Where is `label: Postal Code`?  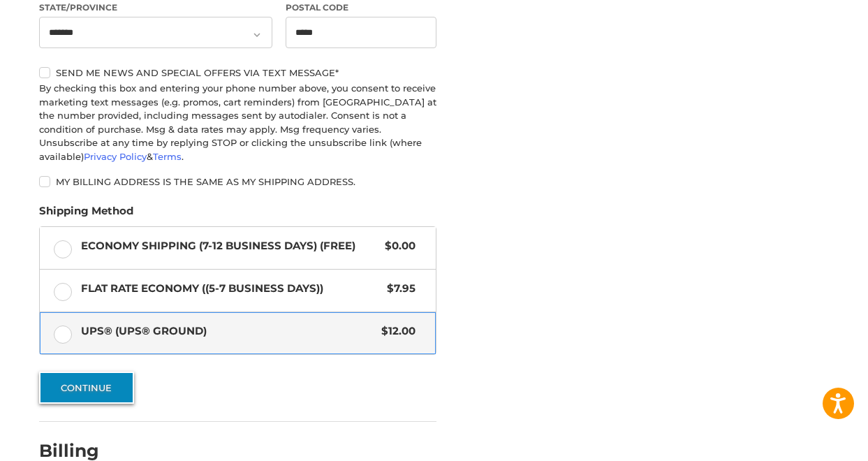 label: Postal Code is located at coordinates (361, 8).